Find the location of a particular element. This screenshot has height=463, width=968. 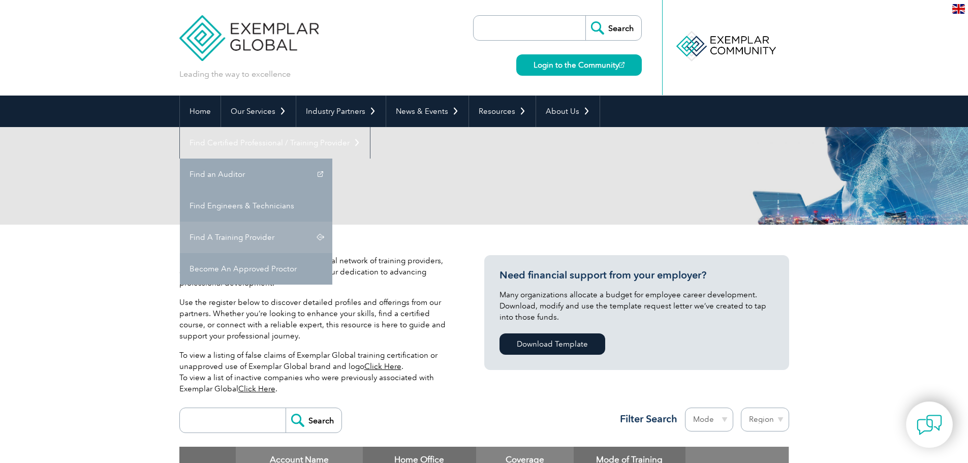

a: Our Services is located at coordinates (258, 111).